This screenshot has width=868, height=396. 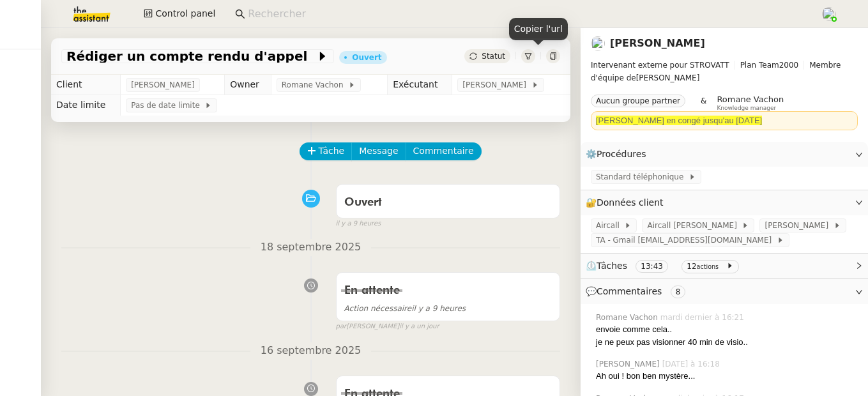 I want to click on button: Commentaire, so click(x=443, y=151).